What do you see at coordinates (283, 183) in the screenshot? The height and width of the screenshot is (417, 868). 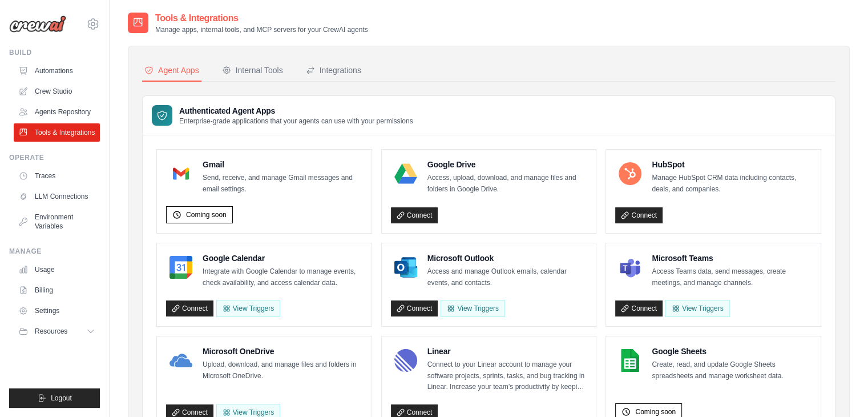 I see `p: Send, receive, and manage Gmail messages and email settings.` at bounding box center [283, 183].